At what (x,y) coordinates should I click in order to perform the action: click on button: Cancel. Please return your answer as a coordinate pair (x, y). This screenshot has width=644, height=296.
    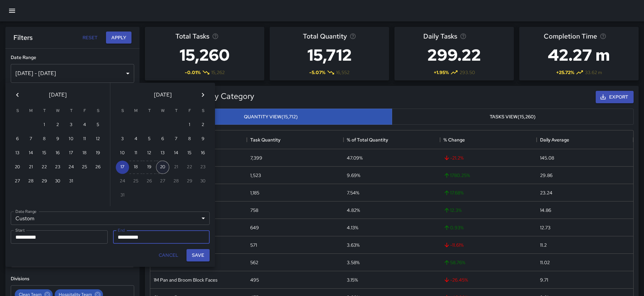
    Looking at the image, I should click on (168, 255).